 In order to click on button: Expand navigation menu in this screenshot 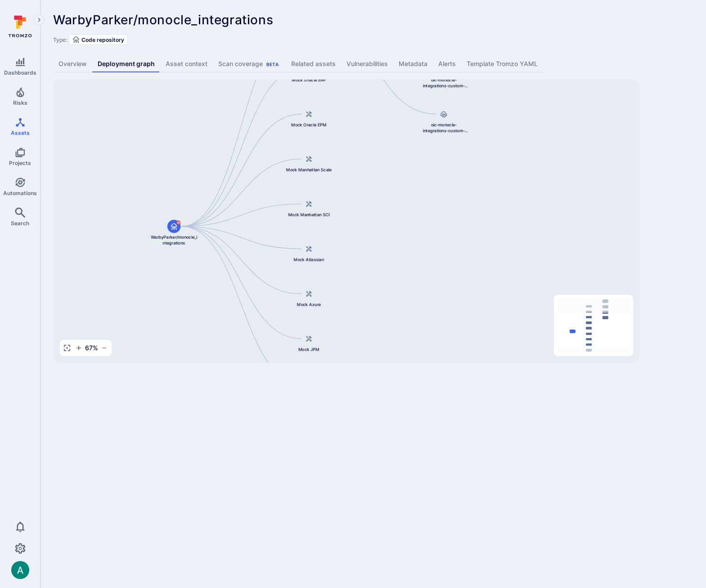, I will do `click(39, 20)`.